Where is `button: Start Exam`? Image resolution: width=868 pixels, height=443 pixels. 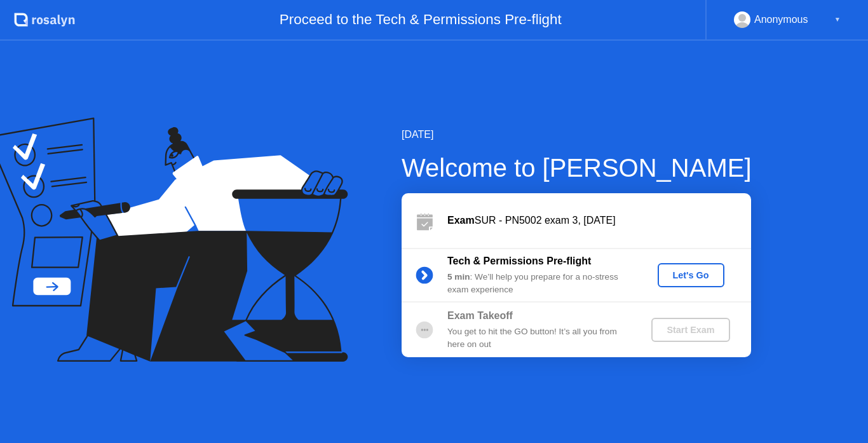
button: Start Exam is located at coordinates (690, 330).